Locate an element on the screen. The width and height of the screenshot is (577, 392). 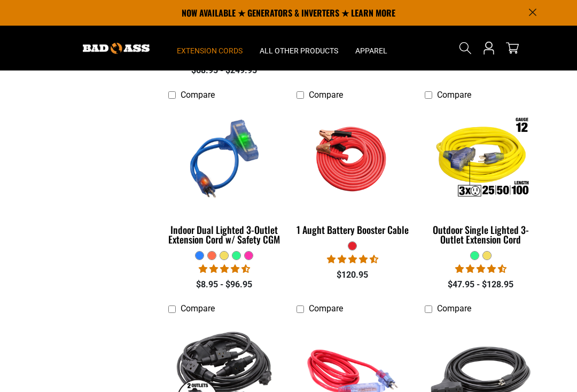
span: 4.33 stars is located at coordinates (224, 269).